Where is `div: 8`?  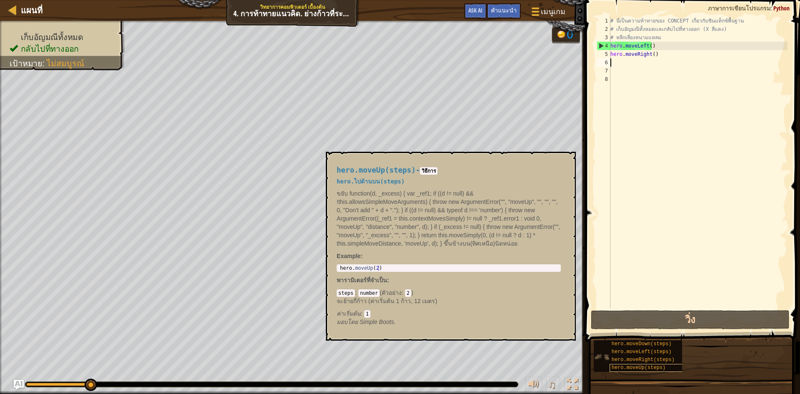
div: 8 is located at coordinates (603, 79).